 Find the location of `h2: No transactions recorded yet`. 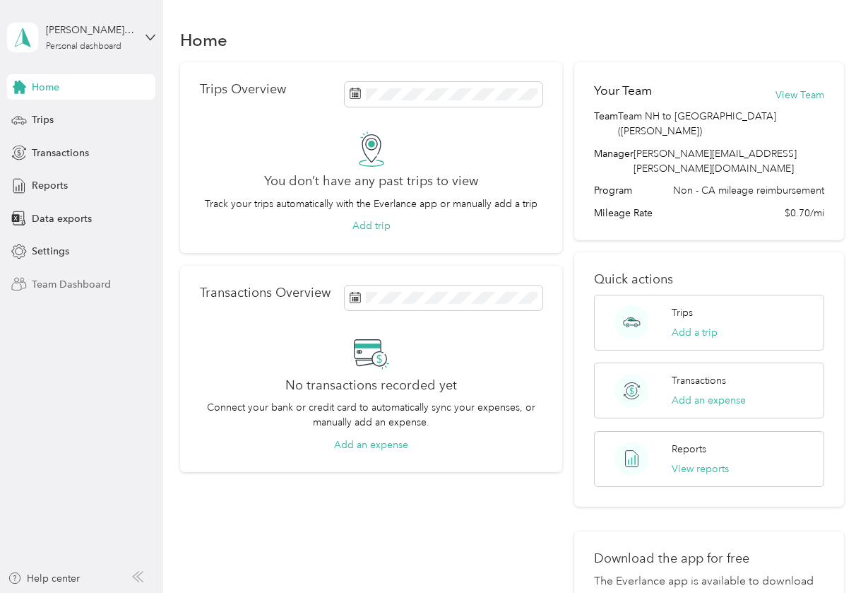

h2: No transactions recorded yet is located at coordinates (371, 385).